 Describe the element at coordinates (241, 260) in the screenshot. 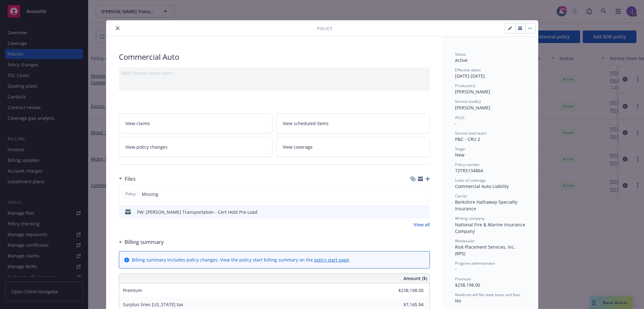

I see `div: Billing summary includes policy changes. View the policy start billing summary on the .` at that location.